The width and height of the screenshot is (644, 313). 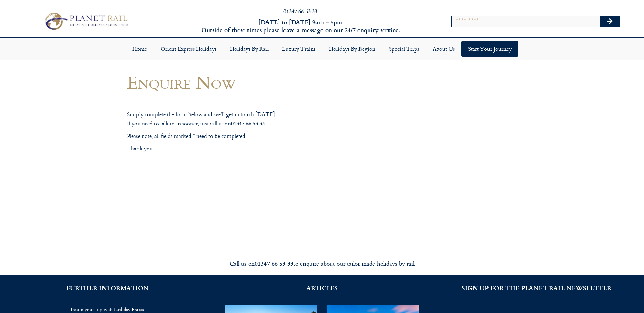 I want to click on p: Please note, all fields marked * need to be completed., so click(x=254, y=136).